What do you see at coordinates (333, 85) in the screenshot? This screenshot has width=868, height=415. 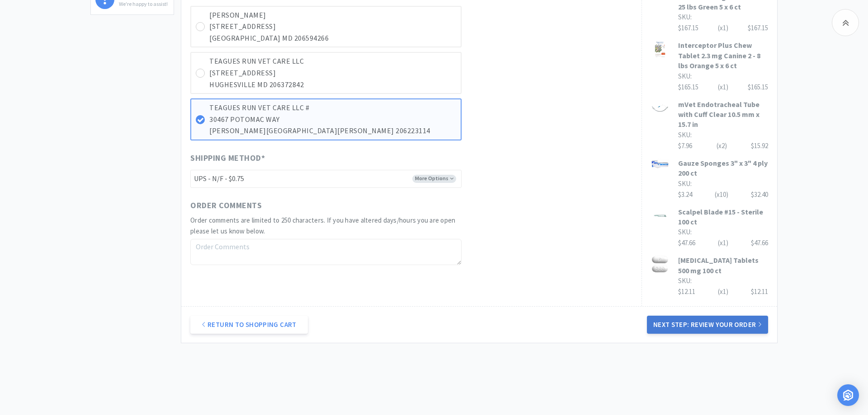 I see `p: HUGHESVILLE MD 206372842` at bounding box center [333, 85].